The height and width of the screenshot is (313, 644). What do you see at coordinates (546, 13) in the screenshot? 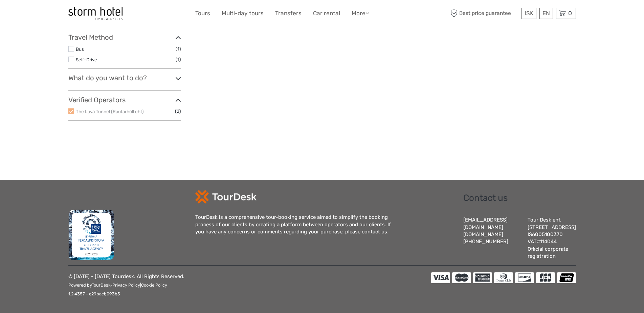
I see `div: EN` at bounding box center [546, 13].